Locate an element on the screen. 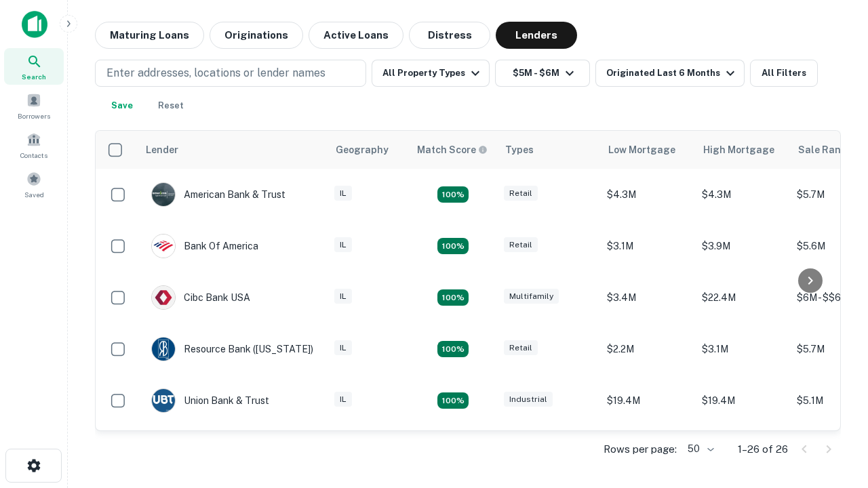  td: $2.2M is located at coordinates (647, 349).